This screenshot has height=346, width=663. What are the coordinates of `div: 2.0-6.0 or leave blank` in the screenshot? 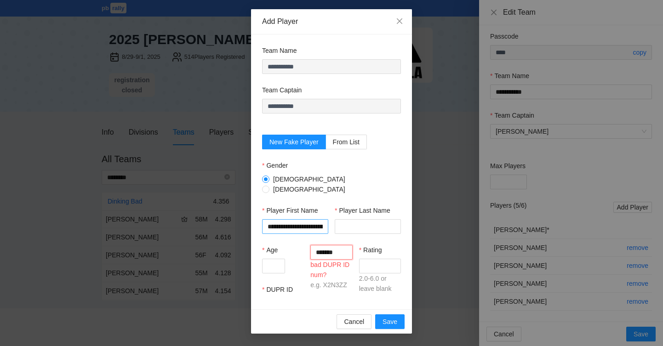 It's located at (380, 284).